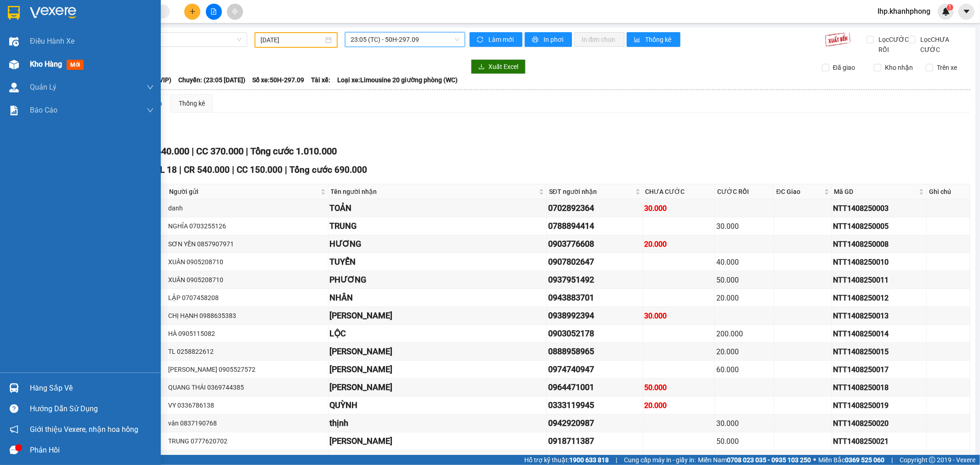 The height and width of the screenshot is (465, 980). Describe the element at coordinates (207, 170) in the screenshot. I see `span: CR 540.000` at that location.